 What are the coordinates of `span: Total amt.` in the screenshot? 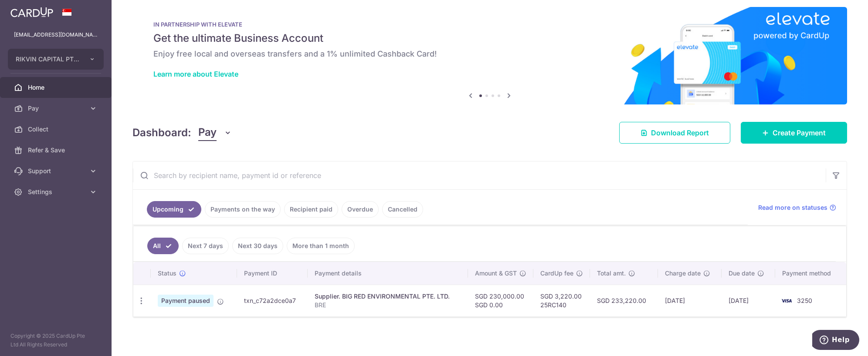 It's located at (611, 274).